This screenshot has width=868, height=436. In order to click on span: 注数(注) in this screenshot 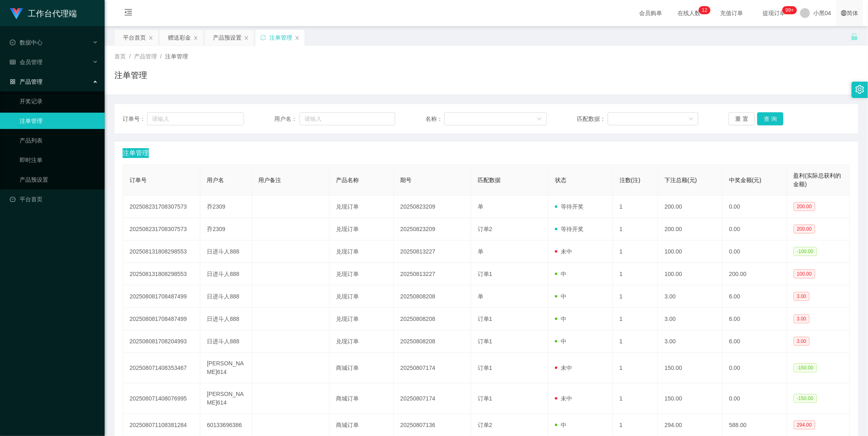, I will do `click(630, 181)`.